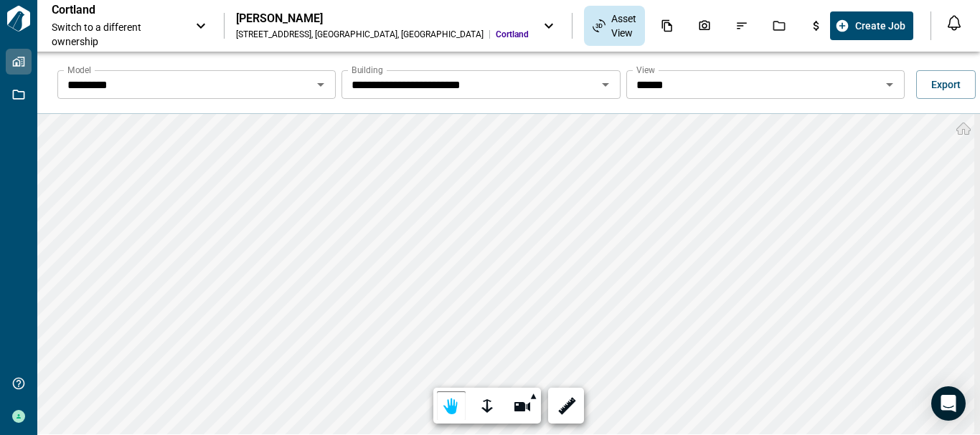 The image size is (980, 435). What do you see at coordinates (871, 25) in the screenshot?
I see `button: Create Job` at bounding box center [871, 25].